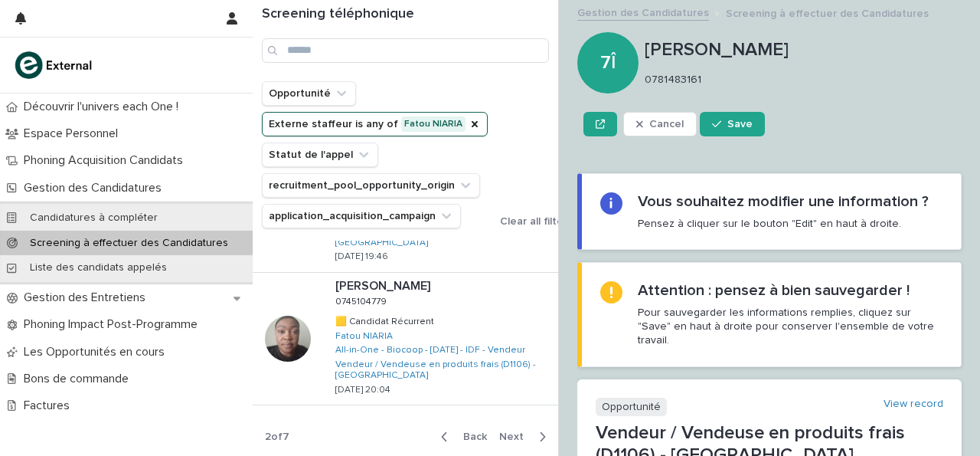 The height and width of the screenshot is (456, 980). Describe the element at coordinates (790, 326) in the screenshot. I see `p: Pour sauvegarder les informations remplies, cliquez sur "Save" en haut à droite pour conserver l'...` at that location.